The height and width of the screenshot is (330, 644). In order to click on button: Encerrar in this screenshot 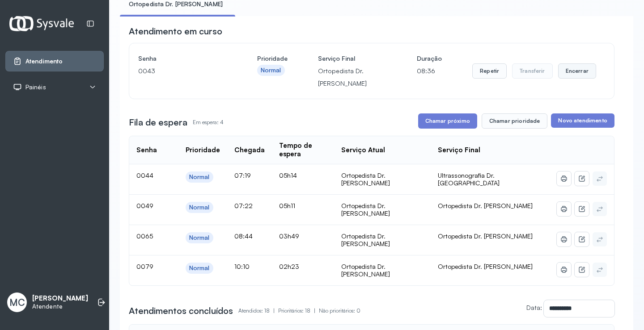, I will do `click(577, 71)`.